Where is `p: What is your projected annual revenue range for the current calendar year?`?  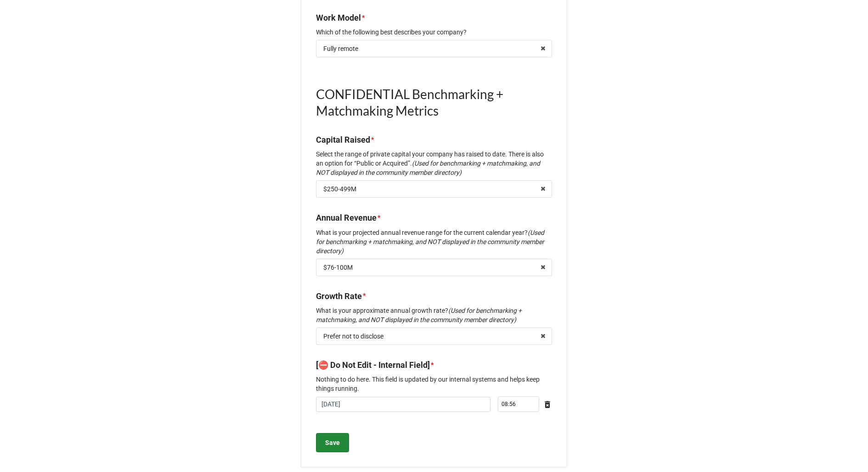
p: What is your projected annual revenue range for the current calendar year? is located at coordinates (434, 242).